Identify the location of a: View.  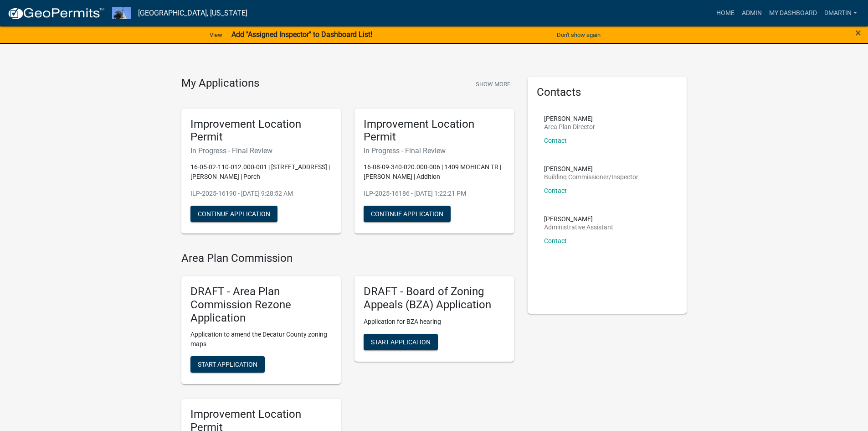
(216, 35).